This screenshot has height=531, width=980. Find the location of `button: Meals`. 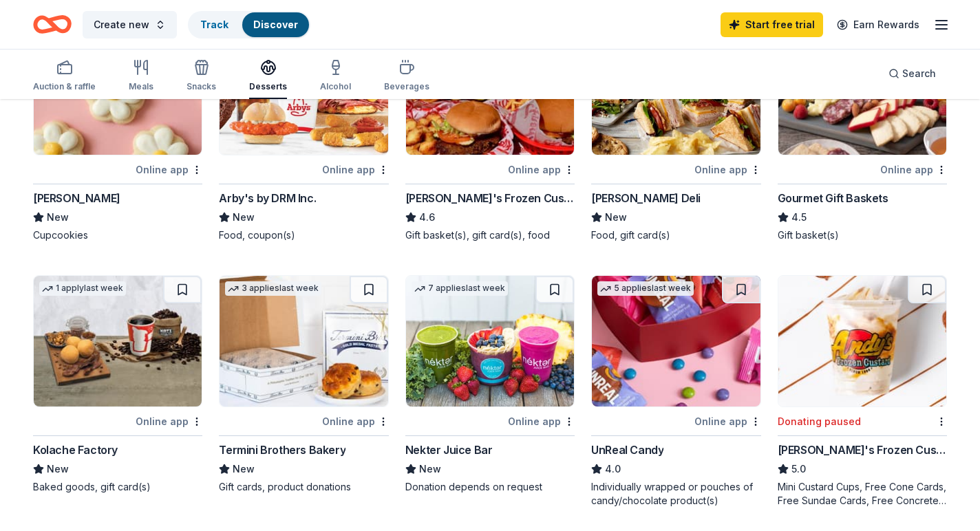

button: Meals is located at coordinates (141, 76).